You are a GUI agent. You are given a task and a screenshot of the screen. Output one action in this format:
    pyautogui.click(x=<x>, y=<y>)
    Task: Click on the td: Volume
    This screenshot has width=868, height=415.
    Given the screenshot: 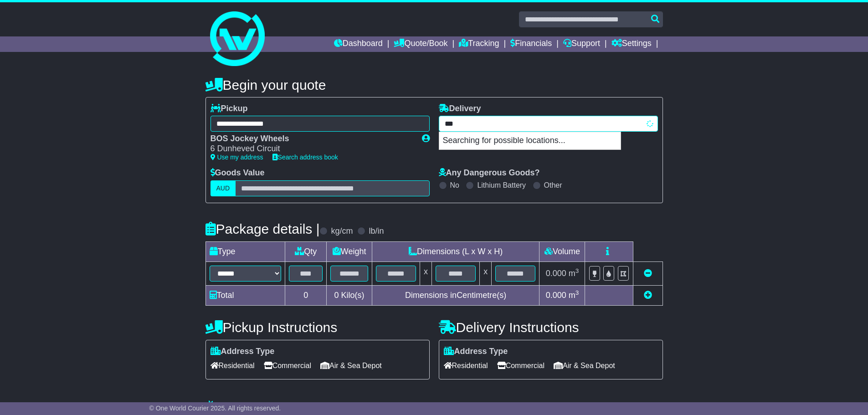 What is the action you would take?
    pyautogui.click(x=562, y=252)
    